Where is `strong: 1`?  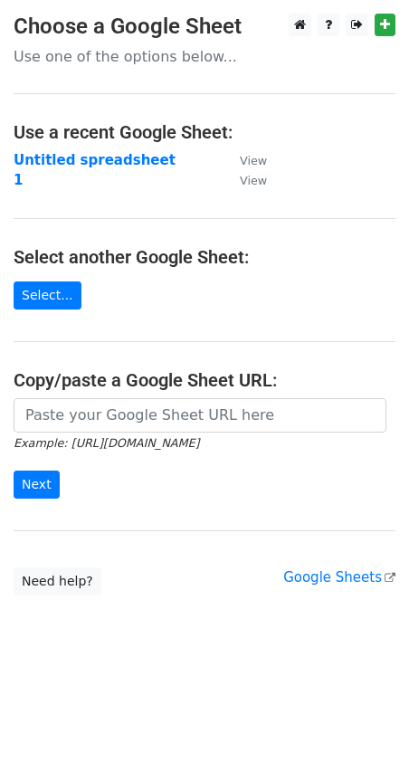
strong: 1 is located at coordinates (18, 180).